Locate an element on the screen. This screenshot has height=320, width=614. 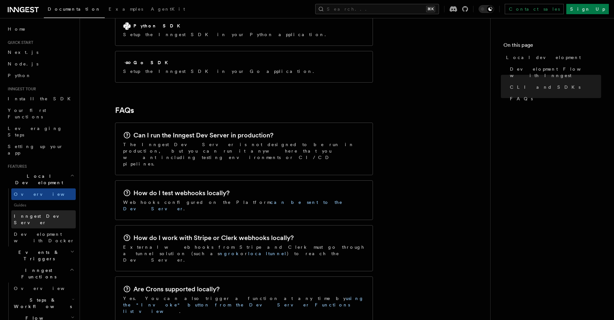
a: Local development is located at coordinates (552, 57).